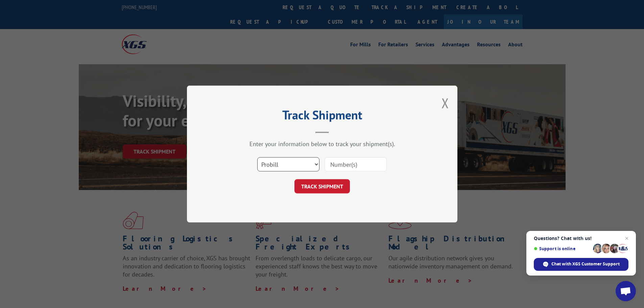 The image size is (644, 308). I want to click on div: Enter your information below to track your shipment(s)., so click(322, 144).